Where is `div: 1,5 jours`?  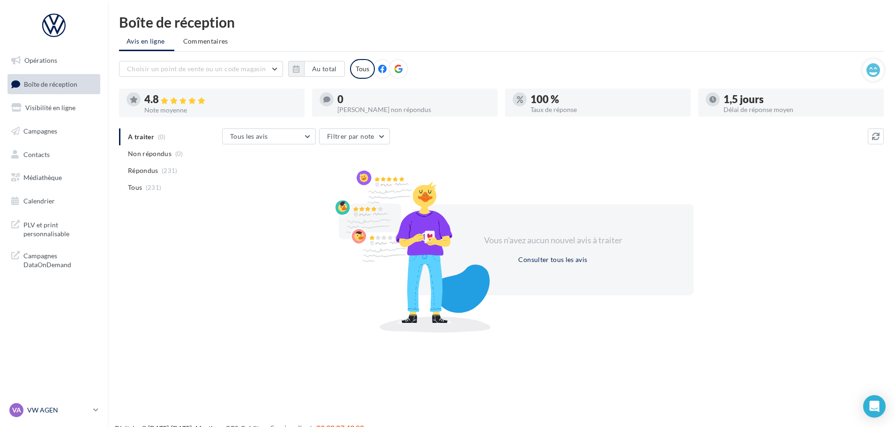
div: 1,5 jours is located at coordinates (799, 99).